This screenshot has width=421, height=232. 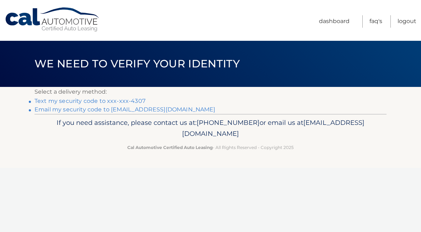 What do you see at coordinates (210, 147) in the screenshot?
I see `p: - All Rights Reserved - Copyright 2025` at bounding box center [210, 147].